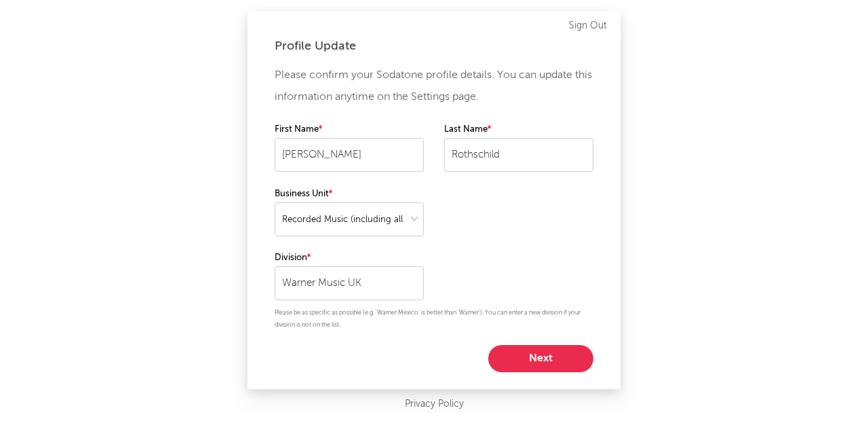 Image resolution: width=868 pixels, height=434 pixels. I want to click on label: First Name, so click(349, 130).